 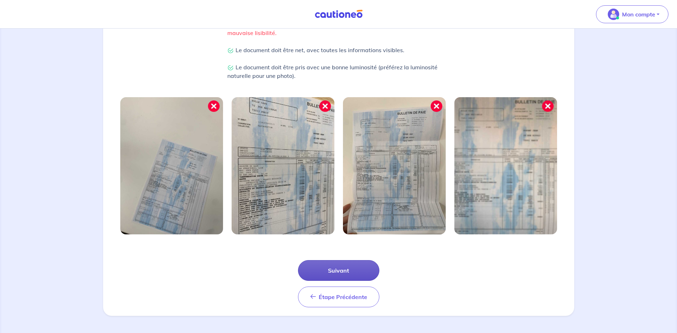 What do you see at coordinates (339, 297) in the screenshot?
I see `button: Étape Précédente` at bounding box center [339, 297].